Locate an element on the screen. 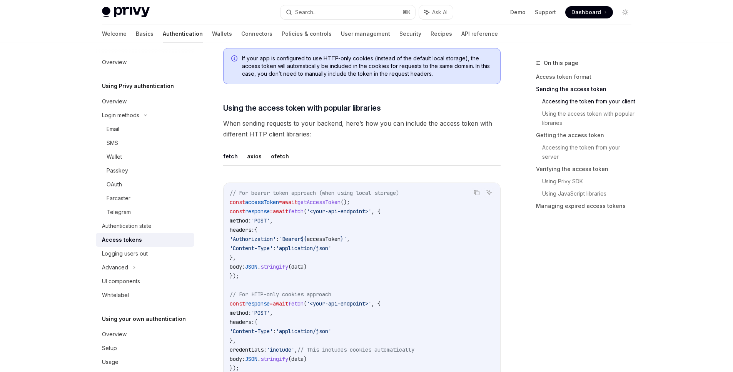  span: 'include' is located at coordinates (281, 350).